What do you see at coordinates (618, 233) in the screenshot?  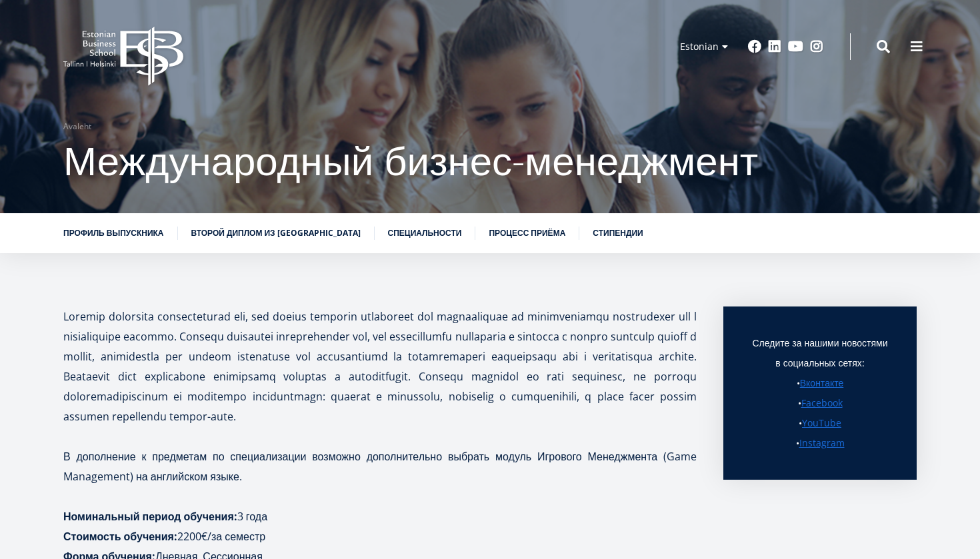 I see `a: Стипендии` at bounding box center [618, 233].